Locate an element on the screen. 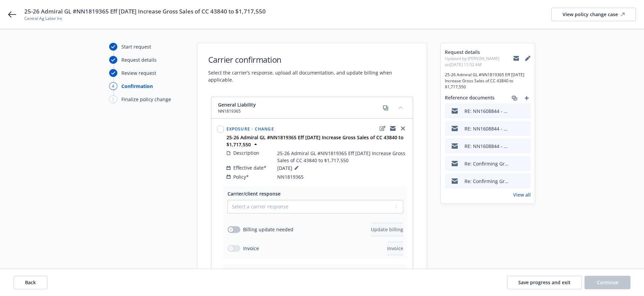  span: Save progress and exit is located at coordinates (544, 282).